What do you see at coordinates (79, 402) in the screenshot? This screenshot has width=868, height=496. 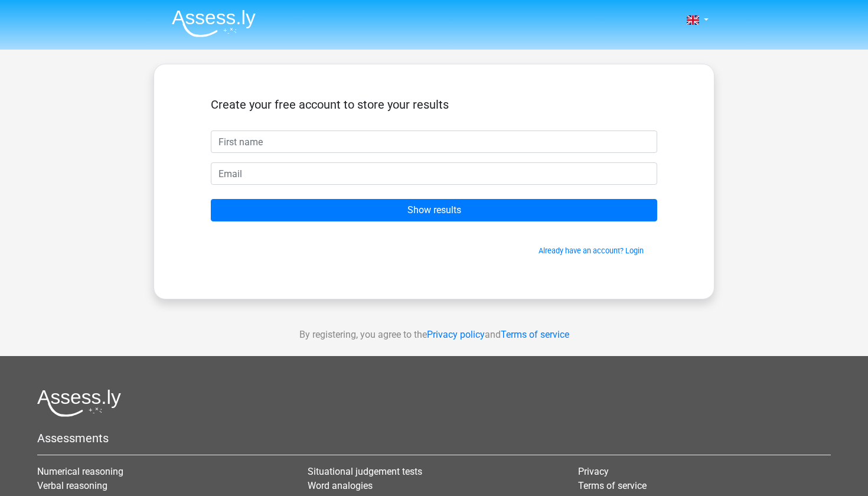 I see `img: Assessly logo` at bounding box center [79, 402].